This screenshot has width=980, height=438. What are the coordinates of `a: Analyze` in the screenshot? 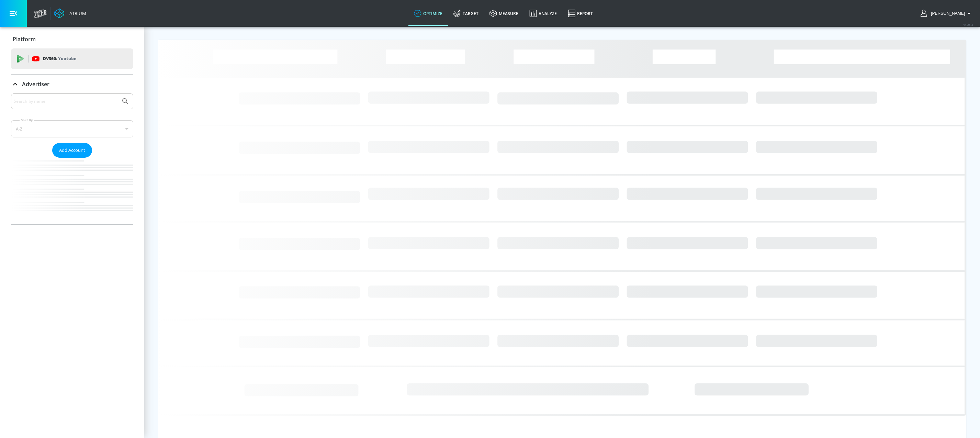 It's located at (543, 13).